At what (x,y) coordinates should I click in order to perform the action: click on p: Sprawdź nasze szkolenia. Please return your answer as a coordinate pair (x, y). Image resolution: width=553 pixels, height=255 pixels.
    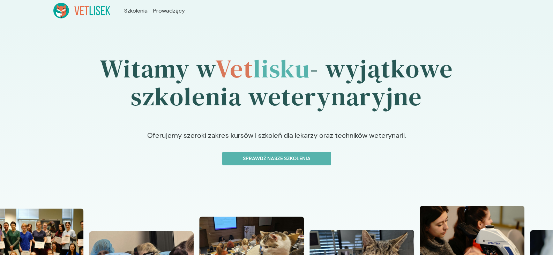
    Looking at the image, I should click on (277, 158).